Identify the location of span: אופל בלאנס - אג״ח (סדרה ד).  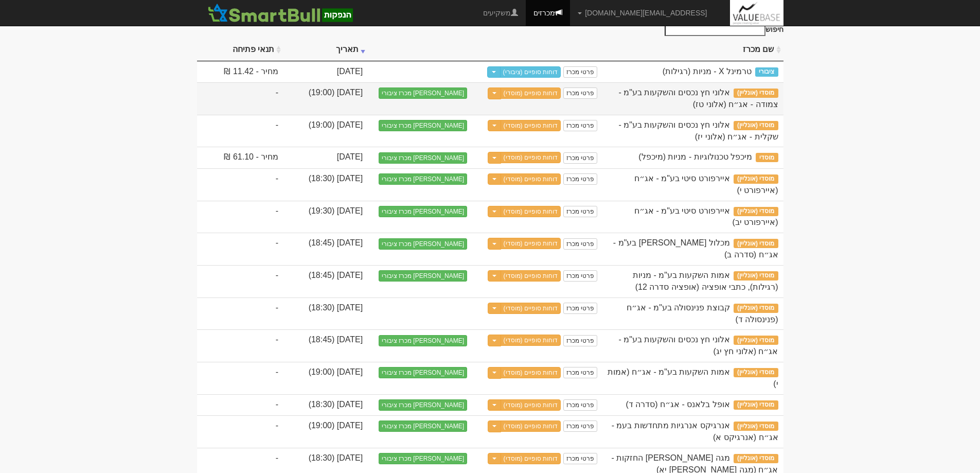
(678, 404).